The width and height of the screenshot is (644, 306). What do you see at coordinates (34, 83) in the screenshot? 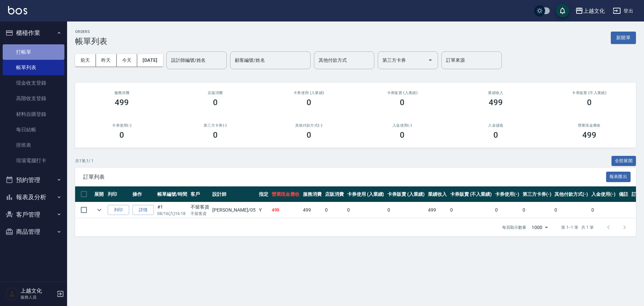
I see `a: 現金收支登錄` at bounding box center [34, 83].